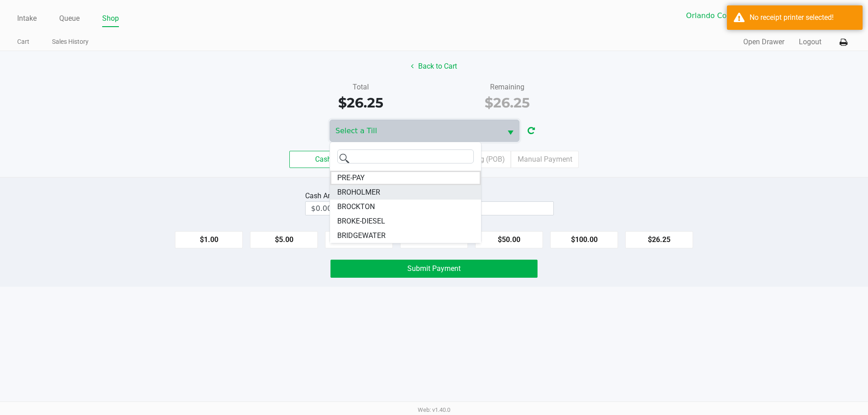 The image size is (868, 415). Describe the element at coordinates (434, 268) in the screenshot. I see `span: Submit Payment` at that location.